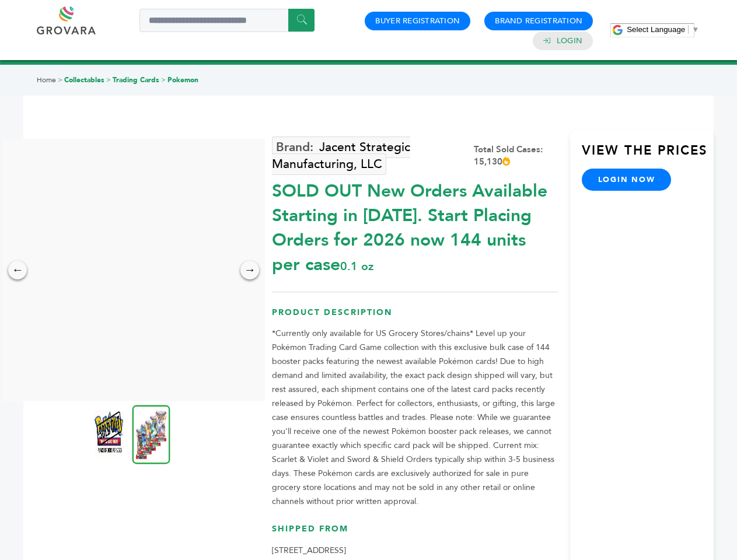 The height and width of the screenshot is (560, 737). What do you see at coordinates (627, 180) in the screenshot?
I see `a: login now` at bounding box center [627, 180].